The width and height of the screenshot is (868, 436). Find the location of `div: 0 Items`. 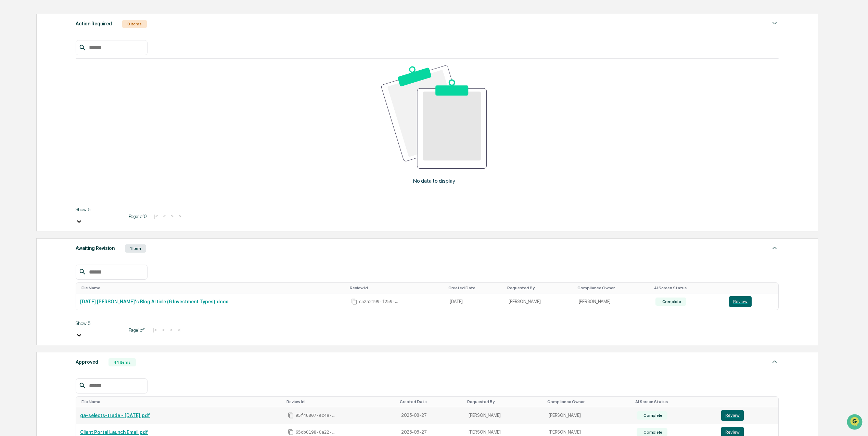

div: 0 Items is located at coordinates (135, 24).